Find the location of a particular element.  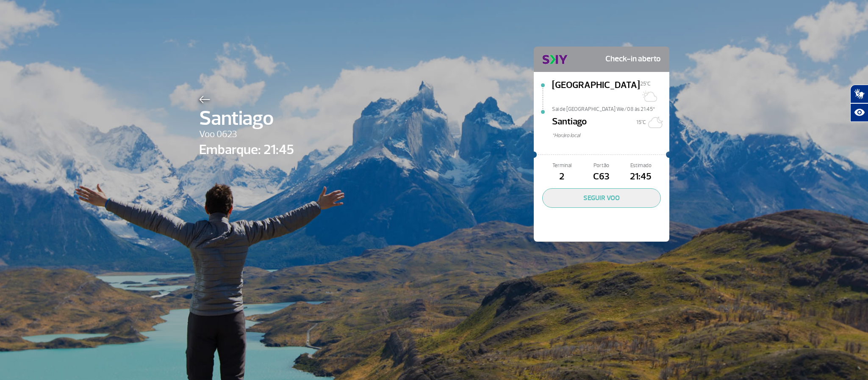

span: 21:45 is located at coordinates (641, 177).